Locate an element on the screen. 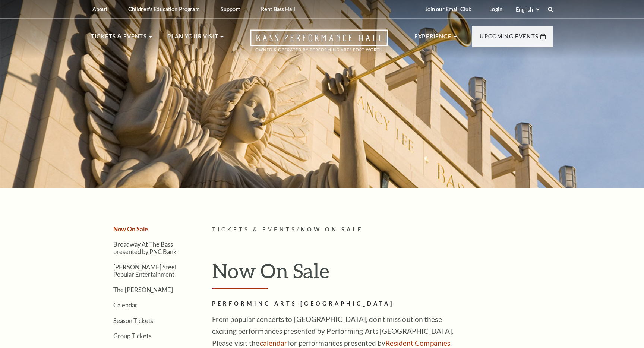 The width and height of the screenshot is (644, 348). p: Upcoming Events is located at coordinates (509, 39).